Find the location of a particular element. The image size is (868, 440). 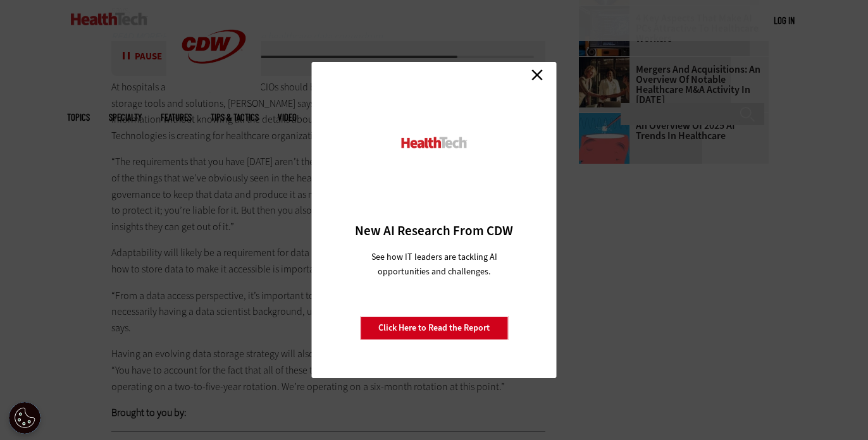

a: Click Here to Read the Report is located at coordinates (434, 328).